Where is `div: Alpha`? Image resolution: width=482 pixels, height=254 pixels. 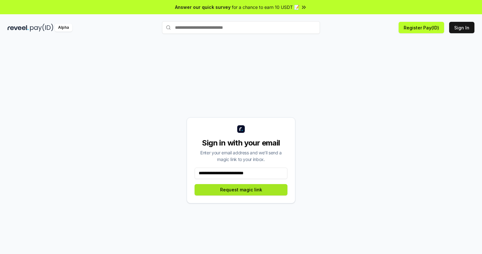 div: Alpha is located at coordinates (63, 27).